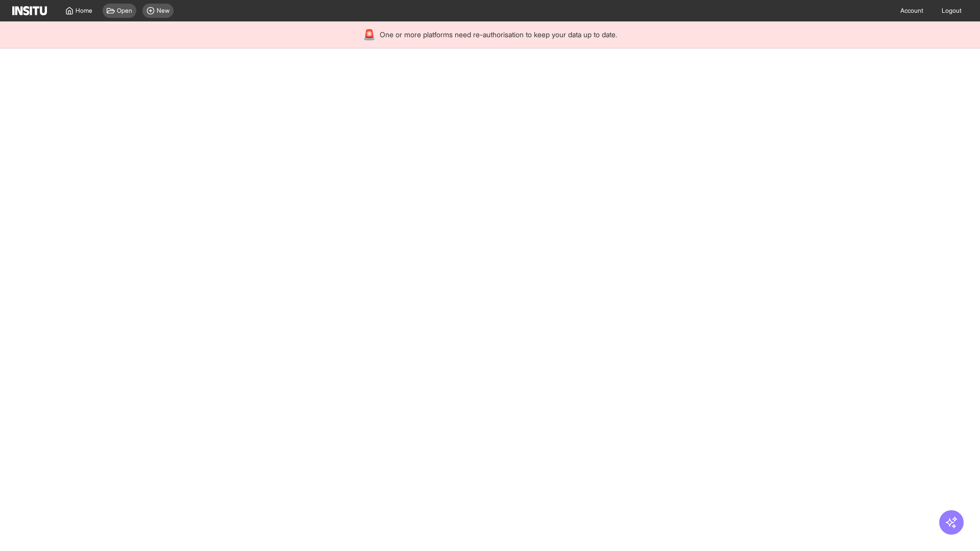  Describe the element at coordinates (498, 35) in the screenshot. I see `span: One or more platforms need re-authorisation to keep your data up to date.` at that location.